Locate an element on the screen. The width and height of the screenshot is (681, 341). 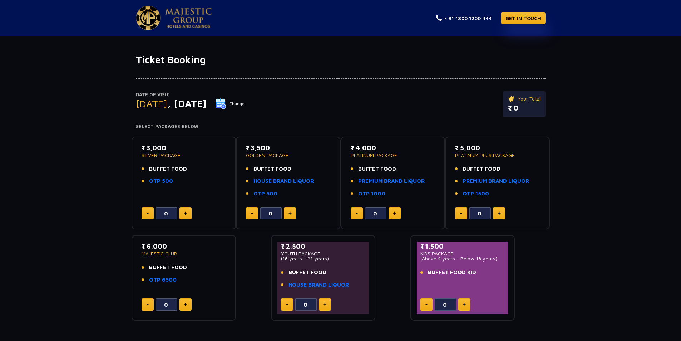
p: MAJESTIC CLUB is located at coordinates (184, 253).